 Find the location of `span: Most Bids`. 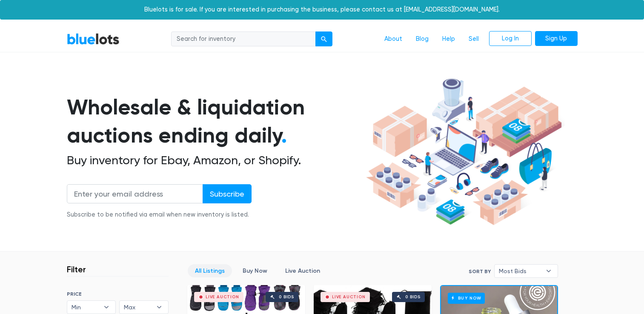

span: Most Bids is located at coordinates (520, 271).